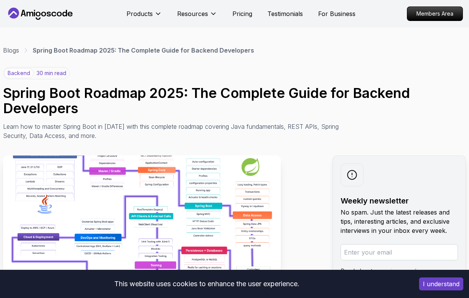  I want to click on input: Enter your email, so click(399, 252).